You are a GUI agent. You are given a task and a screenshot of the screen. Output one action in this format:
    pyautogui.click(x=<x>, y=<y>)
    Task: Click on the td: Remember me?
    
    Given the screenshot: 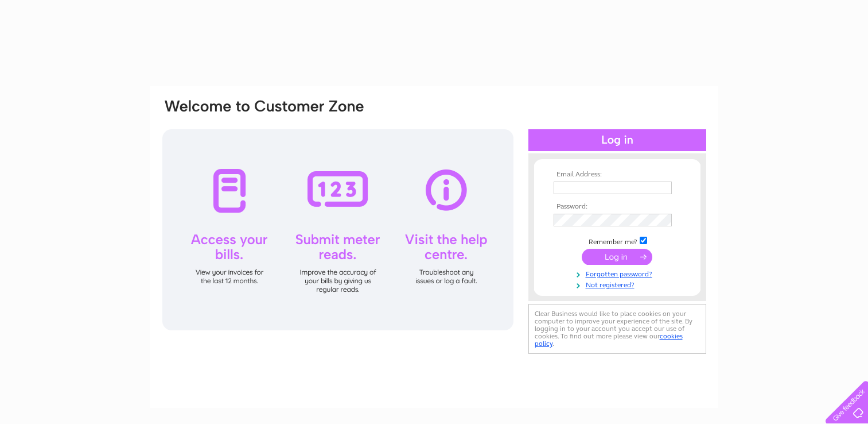 What is the action you would take?
    pyautogui.click(x=617, y=240)
    